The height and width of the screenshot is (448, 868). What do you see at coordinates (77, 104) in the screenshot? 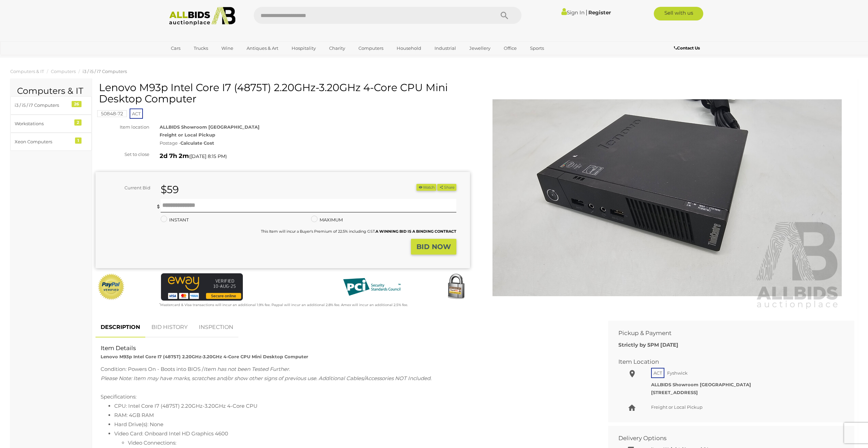
I see `div: 26` at bounding box center [77, 104].